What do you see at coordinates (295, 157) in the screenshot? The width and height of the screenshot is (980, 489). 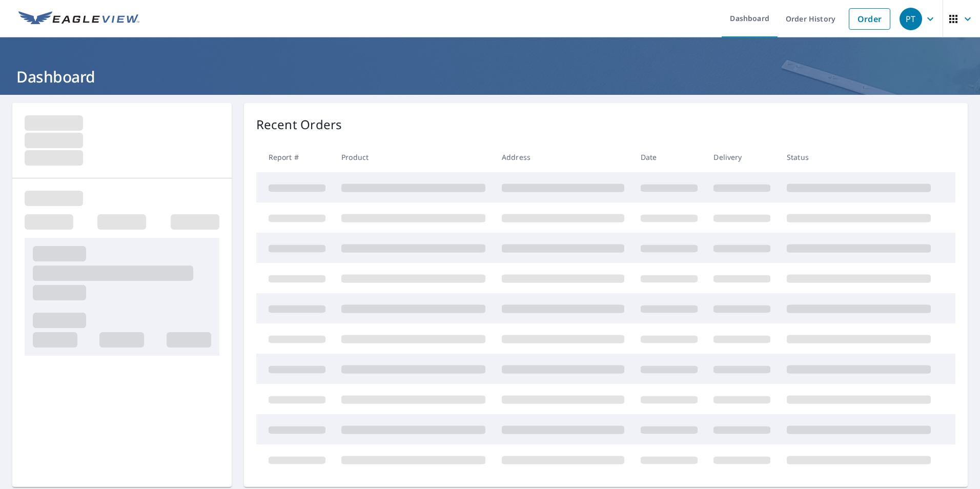 I see `th: Report #` at bounding box center [295, 157].